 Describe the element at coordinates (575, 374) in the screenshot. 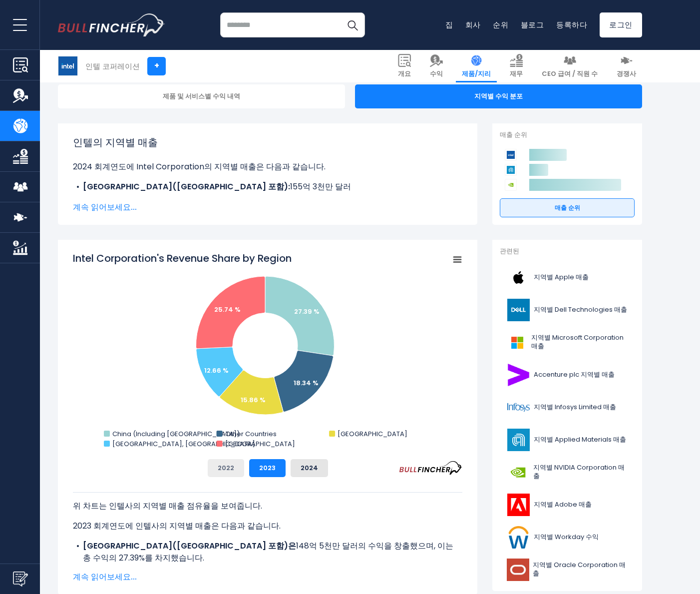

I see `font: Accenture plc 지역별 매출` at that location.